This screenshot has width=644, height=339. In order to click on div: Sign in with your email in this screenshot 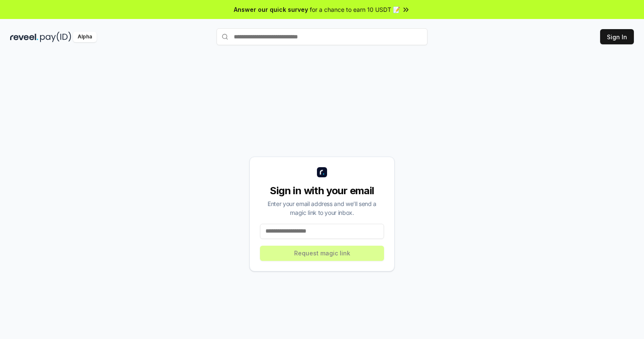, I will do `click(322, 191)`.